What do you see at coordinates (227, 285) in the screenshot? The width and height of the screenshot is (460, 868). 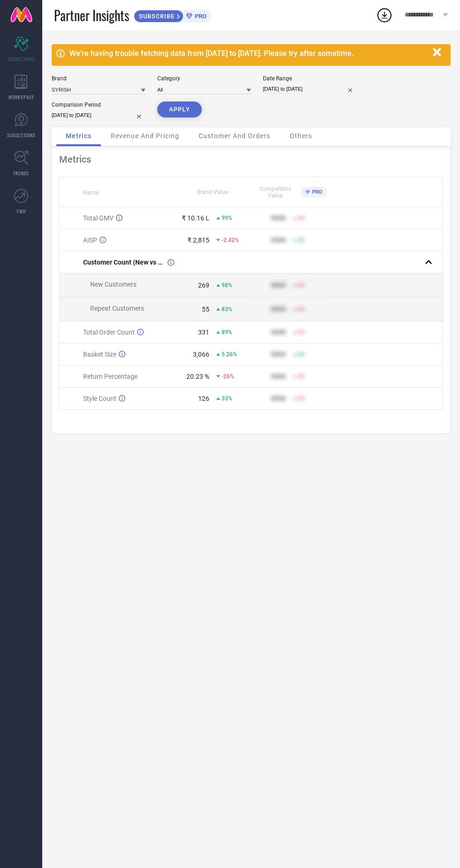 I see `span: 98%` at bounding box center [227, 285].